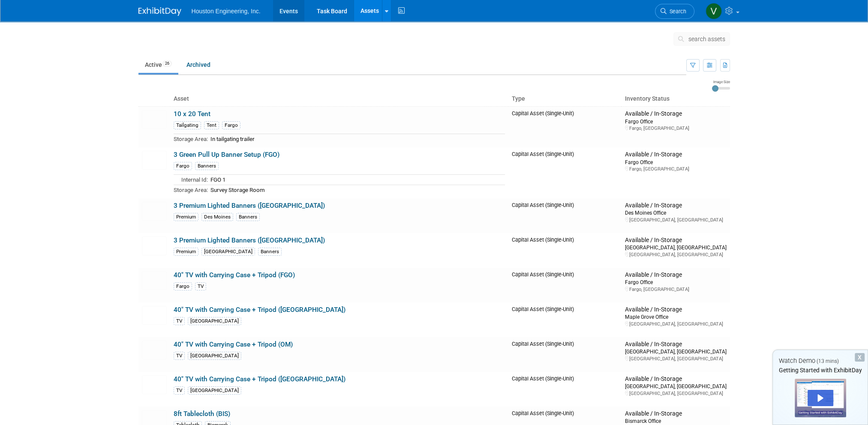 Image resolution: width=868 pixels, height=425 pixels. What do you see at coordinates (202, 413) in the screenshot?
I see `a: 8ft Tablecloth (BIS)` at bounding box center [202, 413].